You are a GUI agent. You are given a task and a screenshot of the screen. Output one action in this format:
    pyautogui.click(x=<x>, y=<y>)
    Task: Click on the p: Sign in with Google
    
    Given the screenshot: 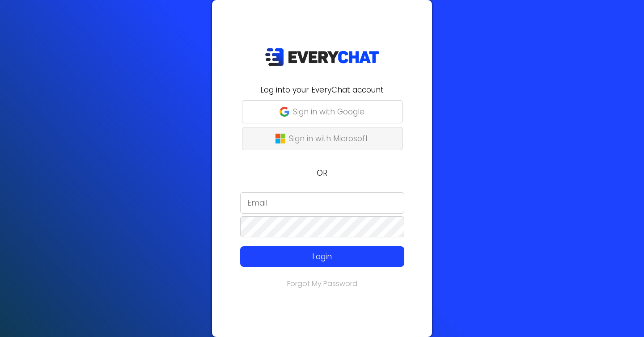 What is the action you would take?
    pyautogui.click(x=329, y=112)
    